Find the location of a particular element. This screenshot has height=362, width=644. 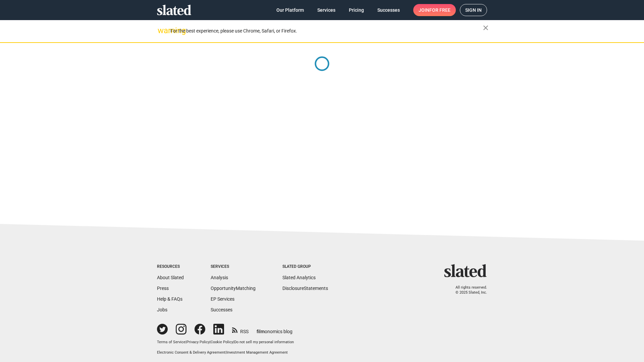

span: Join is located at coordinates (434, 10).